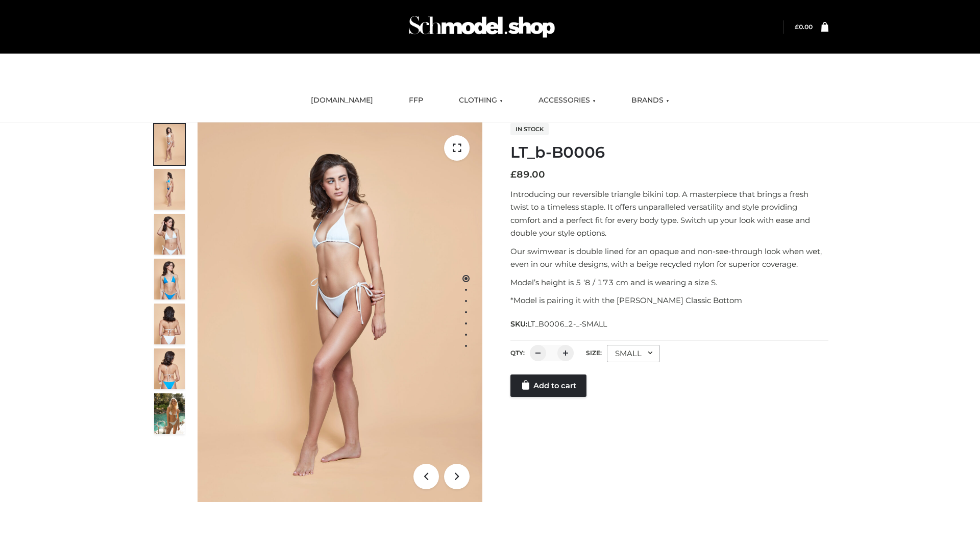 This screenshot has height=551, width=980. I want to click on img: ArielClassicBikiniTop_CloudNine_AzureSky_OW114ECO_8-scaled.jpg, so click(170, 369).